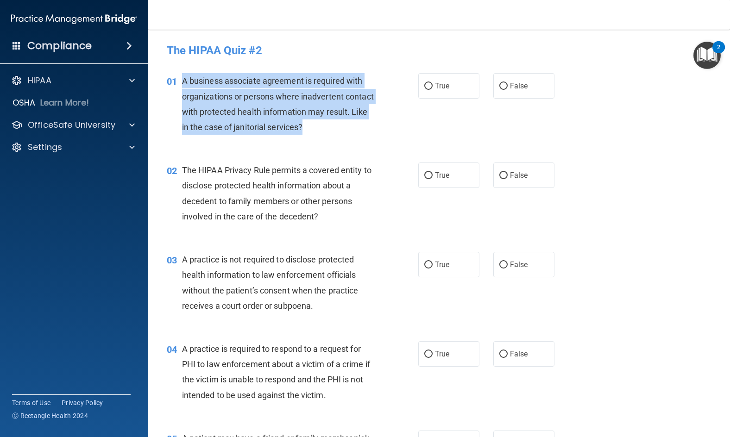 This screenshot has height=437, width=730. What do you see at coordinates (439, 50) in the screenshot?
I see `h4: The HIPAA Quiz #2` at bounding box center [439, 50].